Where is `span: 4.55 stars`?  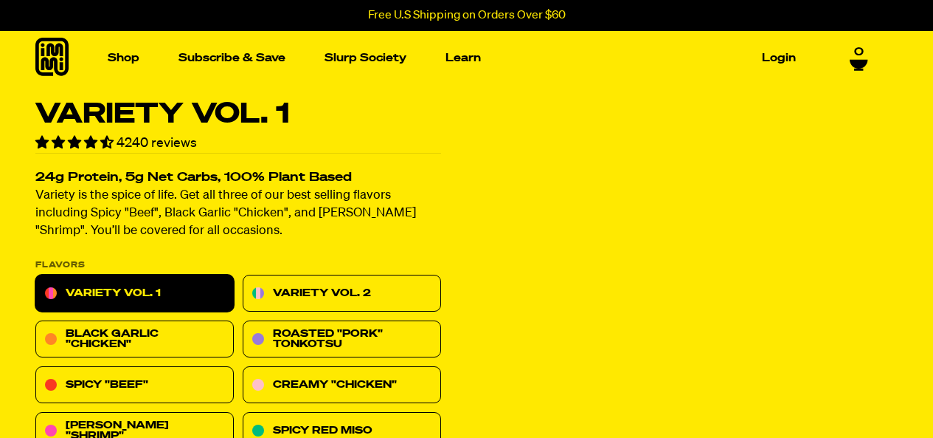
span: 4.55 stars is located at coordinates (76, 143).